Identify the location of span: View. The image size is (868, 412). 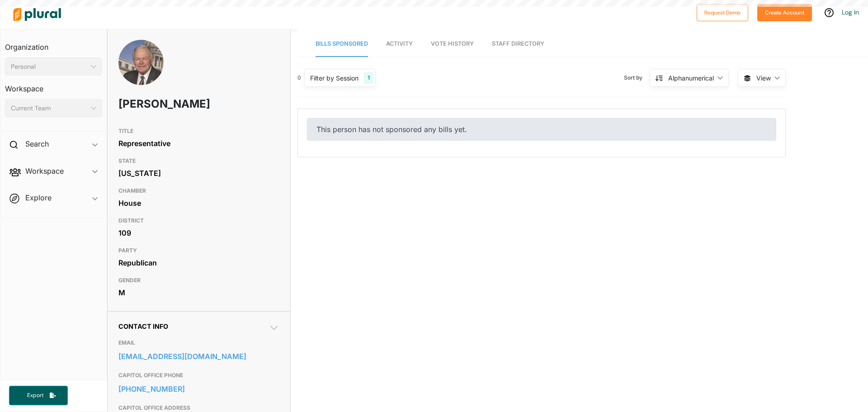
(763, 78).